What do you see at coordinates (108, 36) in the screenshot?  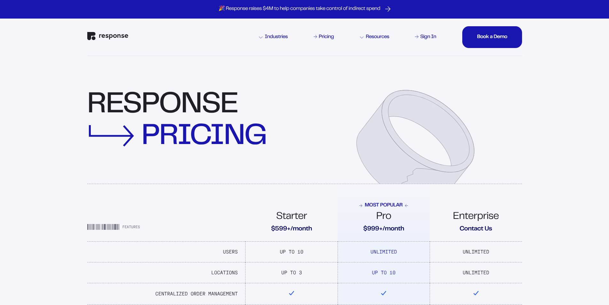 I see `img: Response Logo` at bounding box center [108, 36].